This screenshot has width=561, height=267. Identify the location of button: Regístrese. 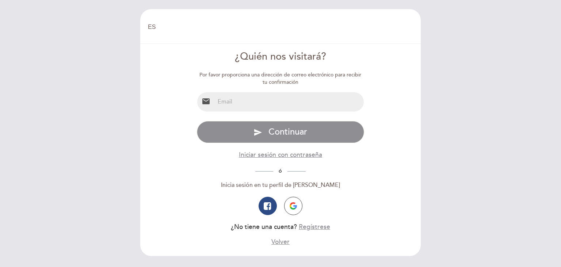
(314, 226).